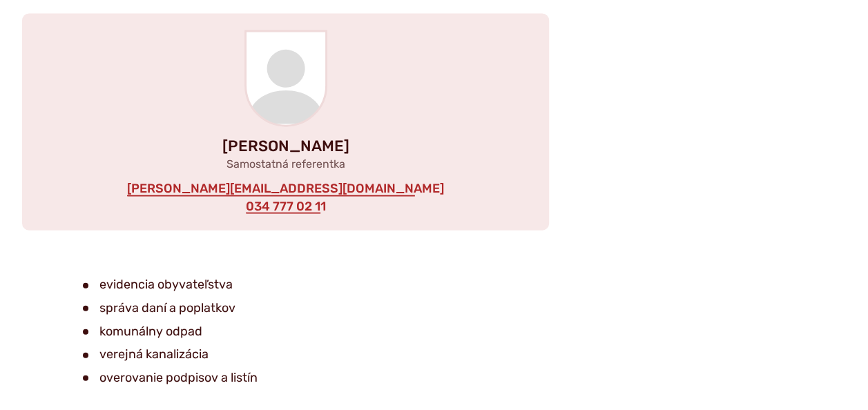 This screenshot has width=868, height=410. What do you see at coordinates (286, 164) in the screenshot?
I see `p: Samostatná referentka` at bounding box center [286, 164].